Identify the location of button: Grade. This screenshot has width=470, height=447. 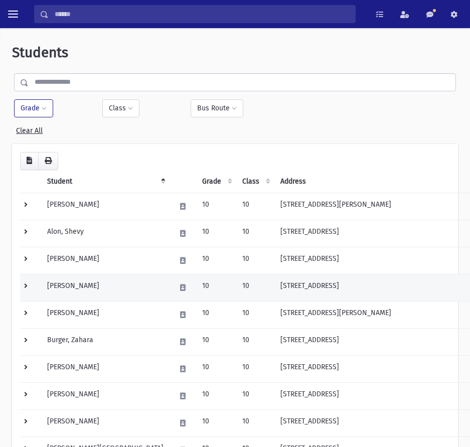
(34, 108).